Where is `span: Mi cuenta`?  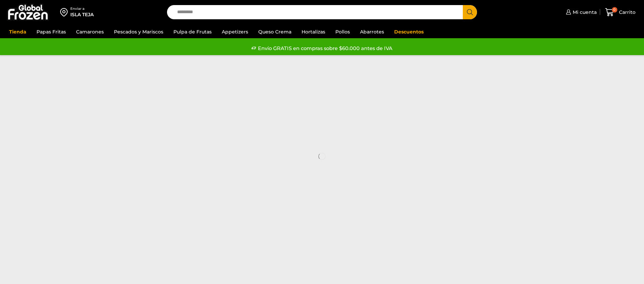
span: Mi cuenta is located at coordinates (583, 12).